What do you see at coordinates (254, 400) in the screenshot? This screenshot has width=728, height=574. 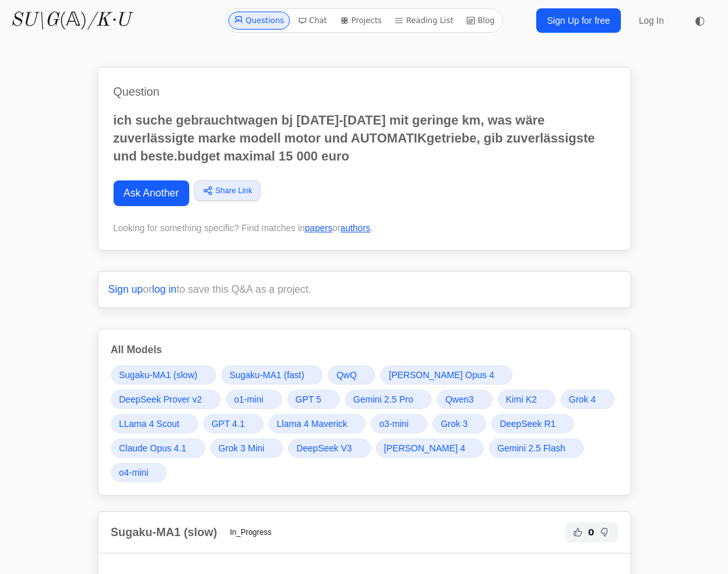 I see `a: o1-mini` at bounding box center [254, 400].